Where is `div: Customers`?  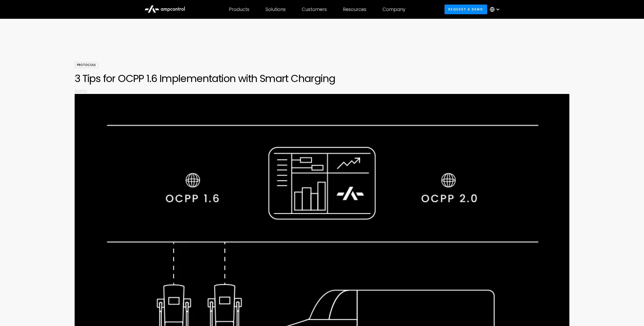 div: Customers is located at coordinates (314, 9).